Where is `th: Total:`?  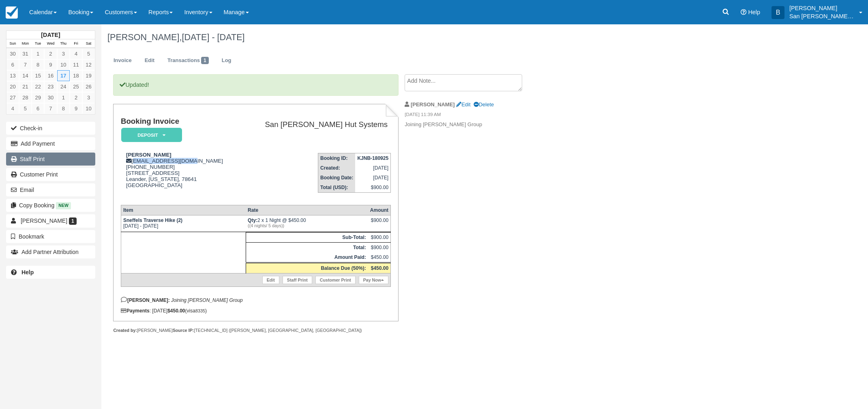 th: Total: is located at coordinates (307, 248).